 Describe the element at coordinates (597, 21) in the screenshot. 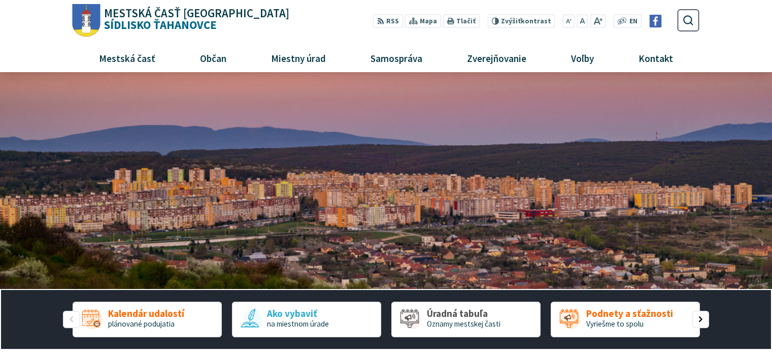

I see `button: Zväčšiť veľkosť písma` at that location.